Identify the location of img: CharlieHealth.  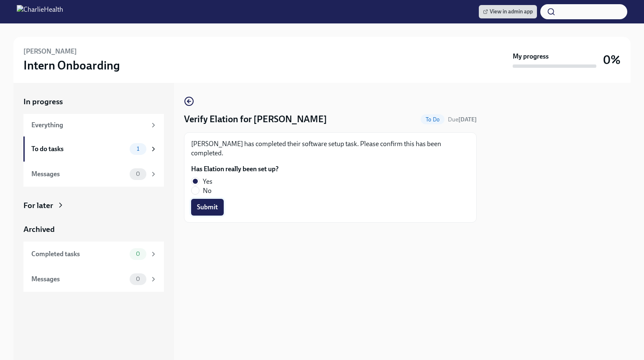
(40, 12).